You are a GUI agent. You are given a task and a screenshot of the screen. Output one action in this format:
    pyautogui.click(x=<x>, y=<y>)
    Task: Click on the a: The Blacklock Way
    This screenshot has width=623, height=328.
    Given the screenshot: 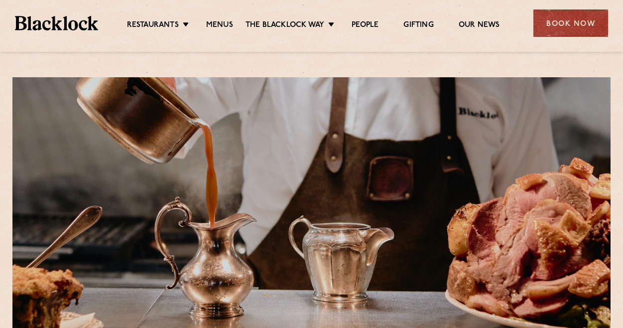 What is the action you would take?
    pyautogui.click(x=285, y=26)
    